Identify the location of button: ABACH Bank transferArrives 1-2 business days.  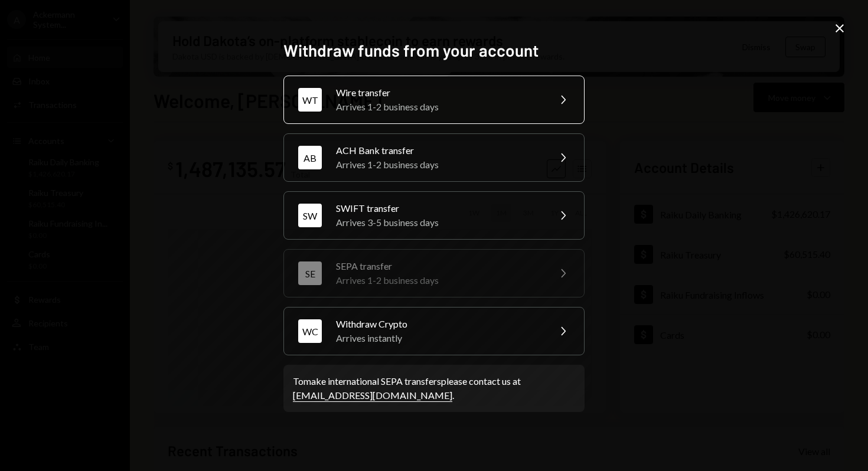
(434, 158).